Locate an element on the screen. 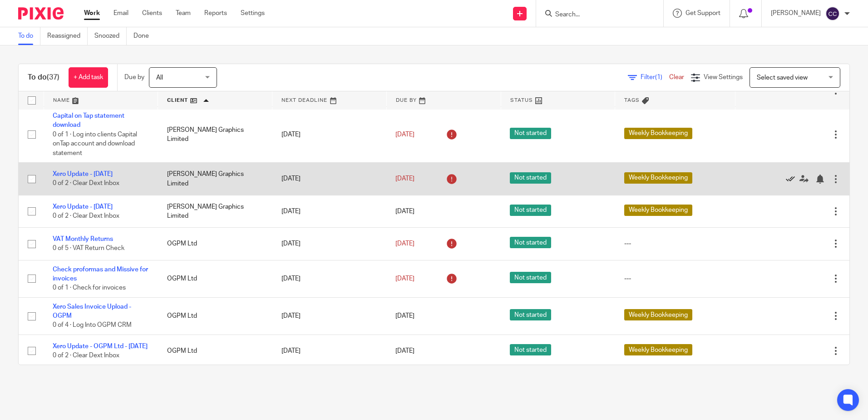 The image size is (868, 420). img: svg%3E is located at coordinates (833, 14).